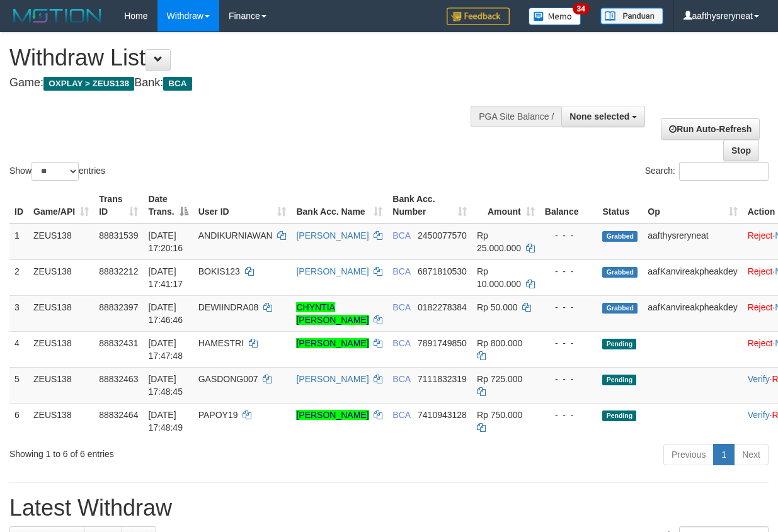 This screenshot has height=532, width=778. Describe the element at coordinates (118, 235) in the screenshot. I see `span: 88831539` at that location.